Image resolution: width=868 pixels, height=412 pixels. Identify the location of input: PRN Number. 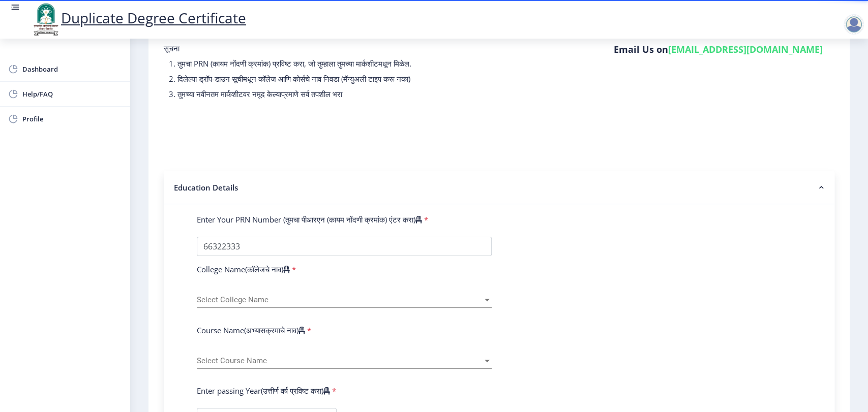
(344, 246).